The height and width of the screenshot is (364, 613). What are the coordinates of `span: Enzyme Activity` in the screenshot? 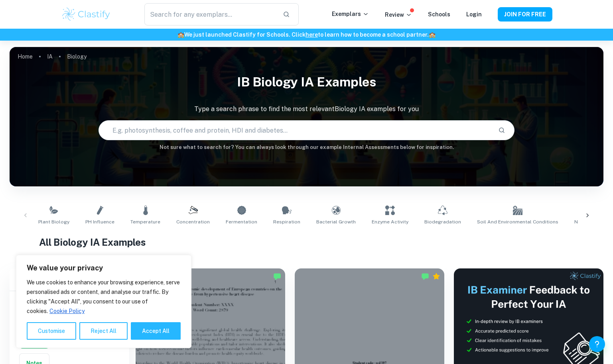 It's located at (390, 222).